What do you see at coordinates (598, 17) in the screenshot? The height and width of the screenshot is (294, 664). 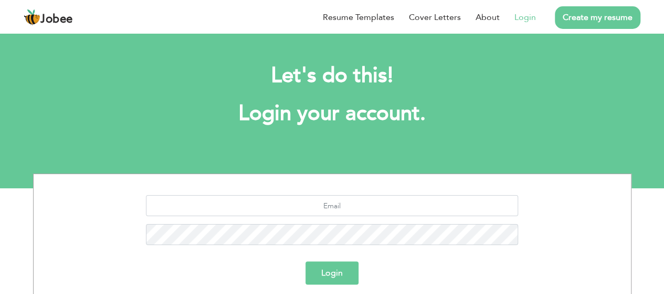 I see `a: Create my resume` at bounding box center [598, 17].